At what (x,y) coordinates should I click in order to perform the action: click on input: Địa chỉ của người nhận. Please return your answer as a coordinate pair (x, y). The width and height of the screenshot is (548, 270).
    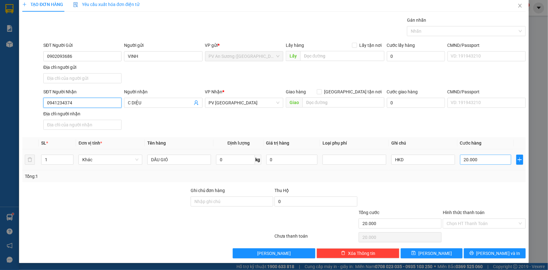
    Looking at the image, I should click on (82, 125).